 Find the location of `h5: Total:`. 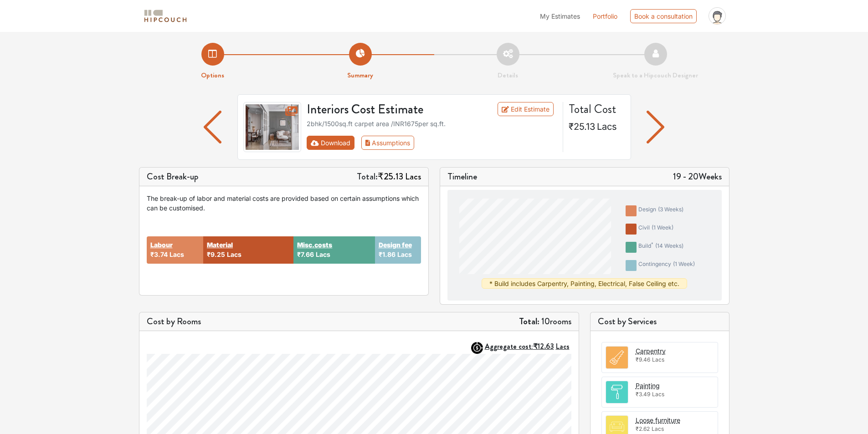

h5: Total: is located at coordinates (388, 177).